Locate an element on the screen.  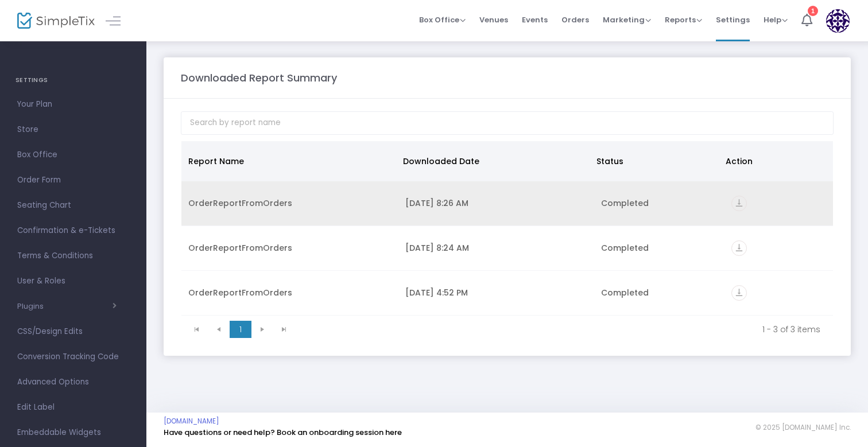
span: Store is located at coordinates (73, 130).